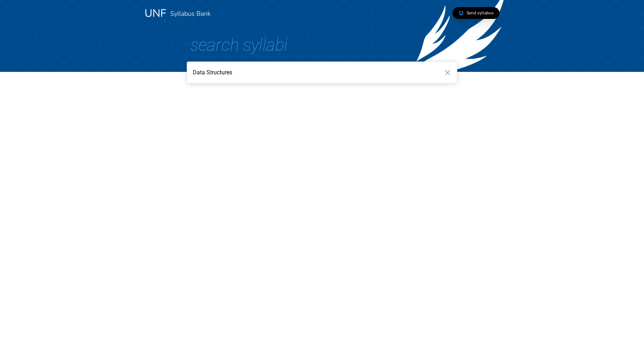  I want to click on a: Send syllabus, so click(476, 13).